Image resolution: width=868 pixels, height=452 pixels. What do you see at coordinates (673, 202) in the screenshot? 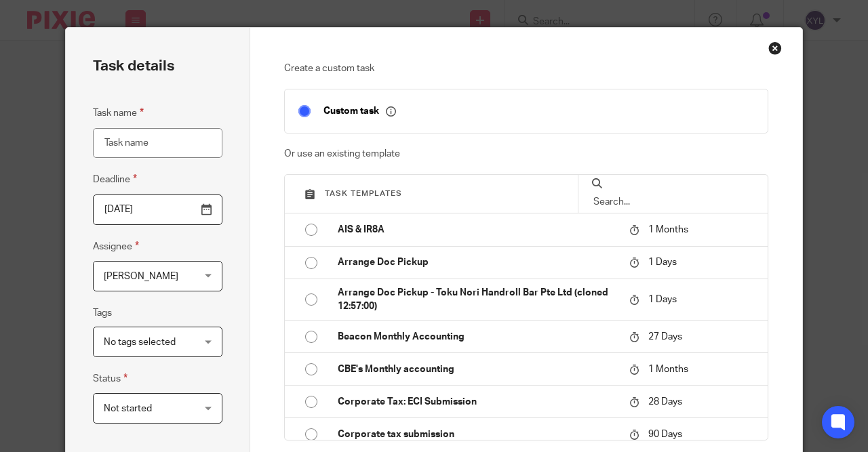
I see `input: Search...` at bounding box center [673, 202].